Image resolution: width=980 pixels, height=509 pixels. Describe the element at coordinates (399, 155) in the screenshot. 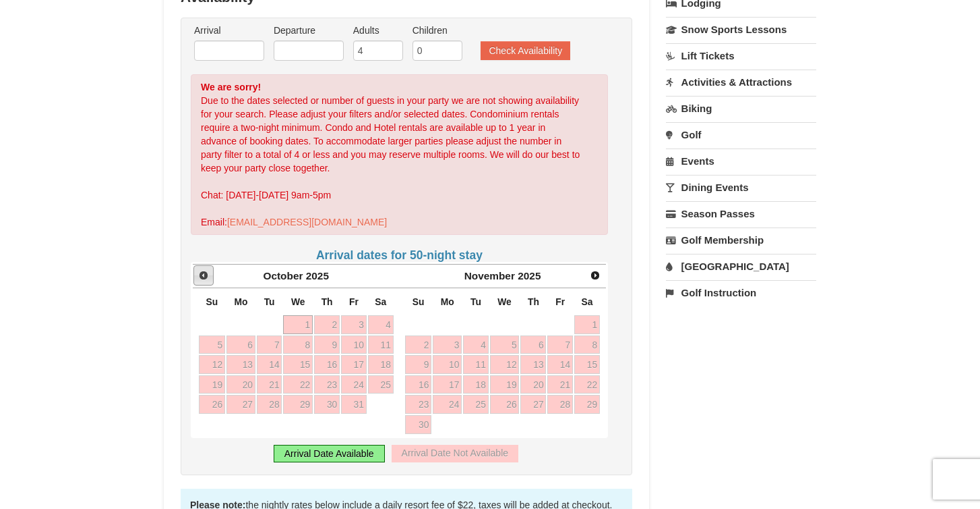

I see `div: Due to the dates selected or number of guests in your party we are not showing availability for y...` at that location.